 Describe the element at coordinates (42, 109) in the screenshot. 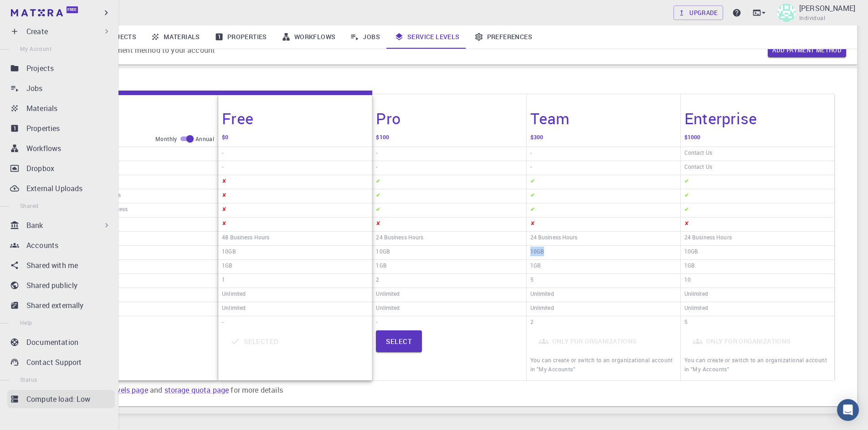

I see `p: Materials` at that location.